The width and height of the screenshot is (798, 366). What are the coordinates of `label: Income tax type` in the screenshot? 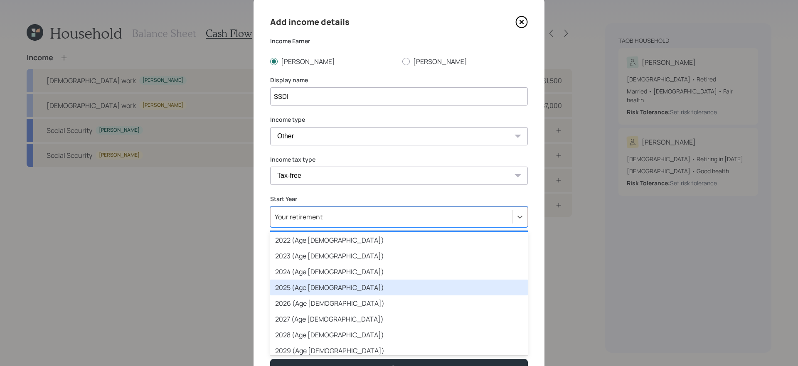 It's located at (399, 160).